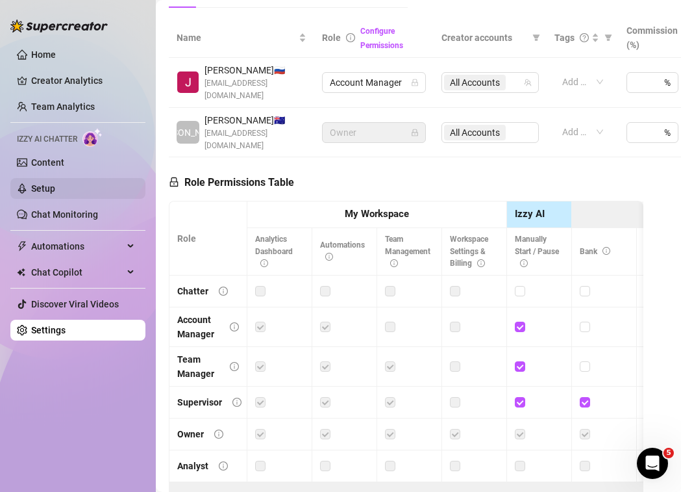 This screenshot has width=681, height=492. I want to click on span: 5, so click(669, 453).